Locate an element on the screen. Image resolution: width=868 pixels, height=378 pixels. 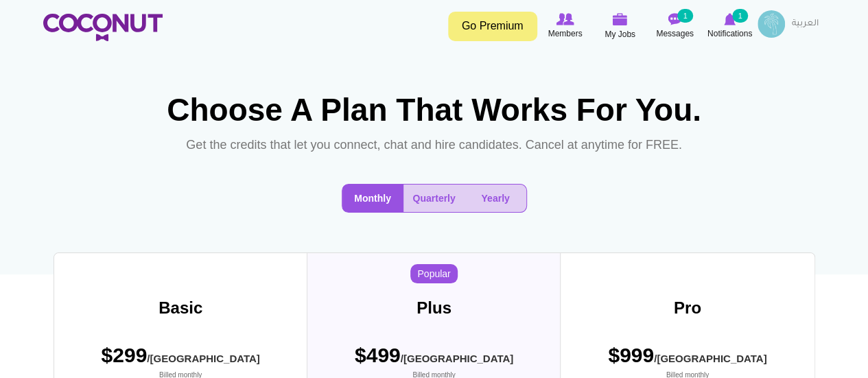
span: Notifications is located at coordinates (729, 34).